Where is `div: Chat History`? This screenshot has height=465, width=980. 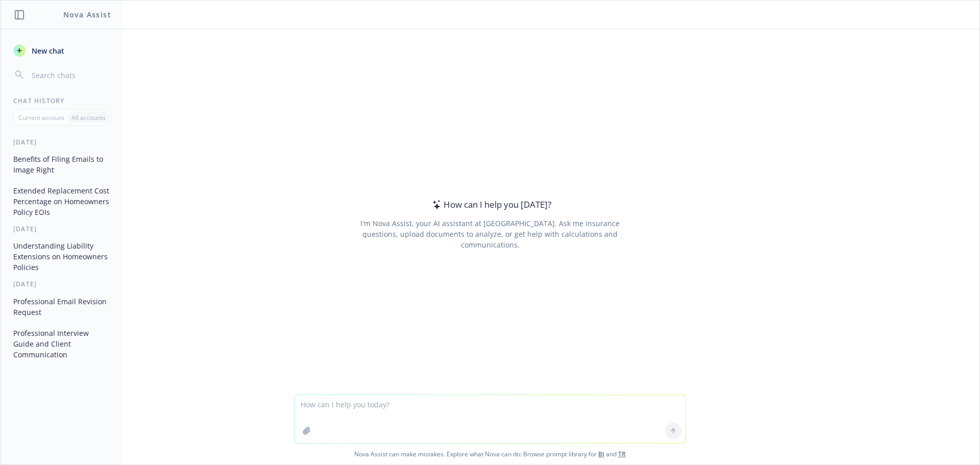
div: Chat History is located at coordinates (62, 100).